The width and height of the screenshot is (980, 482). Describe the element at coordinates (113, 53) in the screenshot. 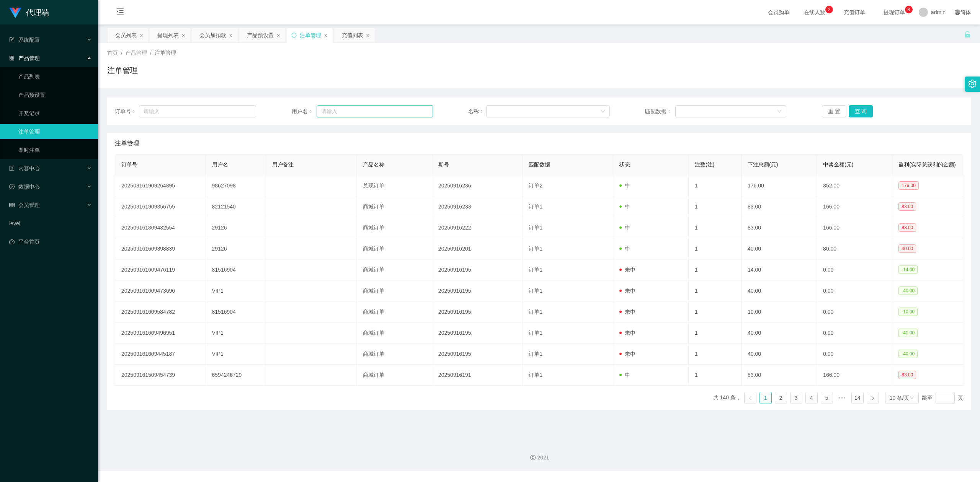

I see `span: 首页` at that location.